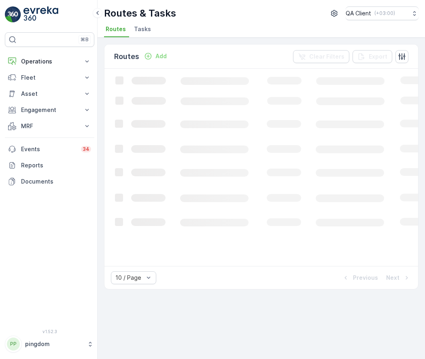  I want to click on button: Operations, so click(49, 62).